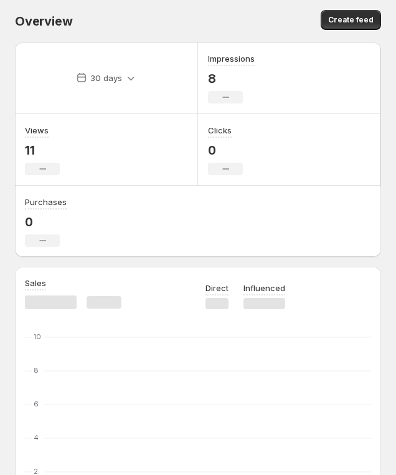  Describe the element at coordinates (45, 202) in the screenshot. I see `h3: Purchases` at that location.